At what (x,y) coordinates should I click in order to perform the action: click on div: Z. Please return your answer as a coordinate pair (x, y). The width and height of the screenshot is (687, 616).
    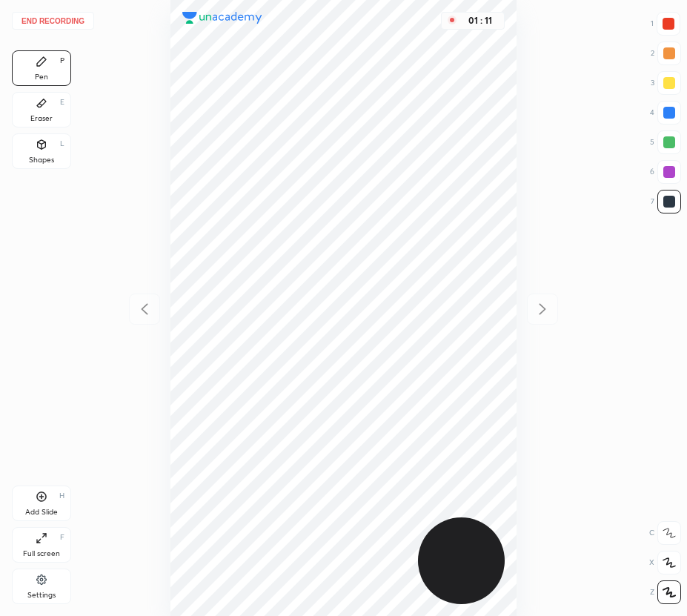
    Looking at the image, I should click on (666, 592).